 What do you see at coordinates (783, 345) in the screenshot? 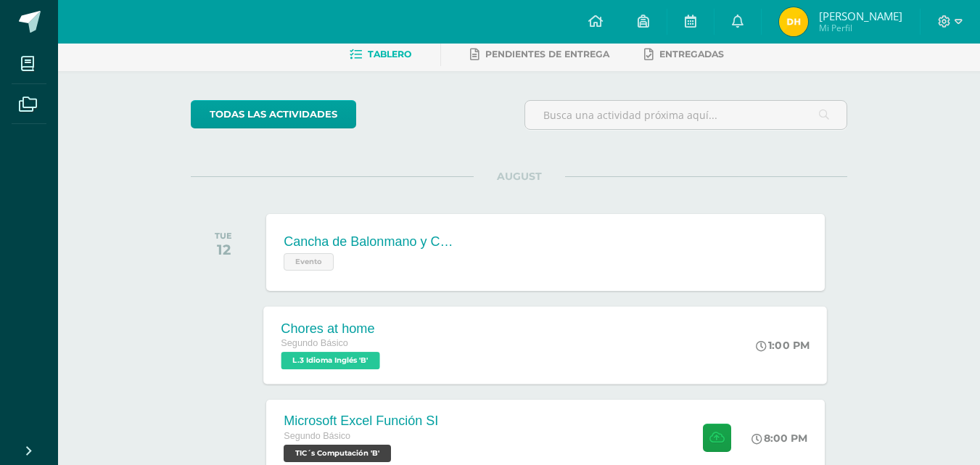
I see `div: 1:00 PM` at bounding box center [783, 345].